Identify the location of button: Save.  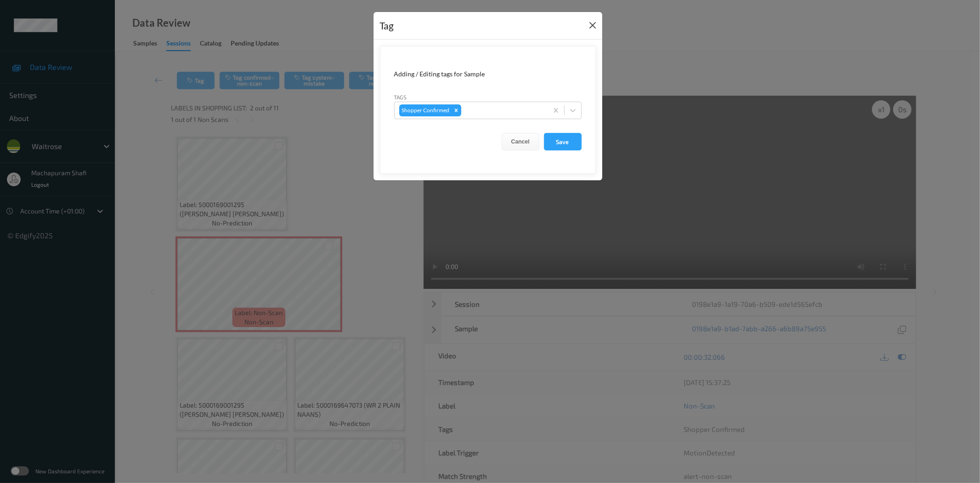
(563, 141).